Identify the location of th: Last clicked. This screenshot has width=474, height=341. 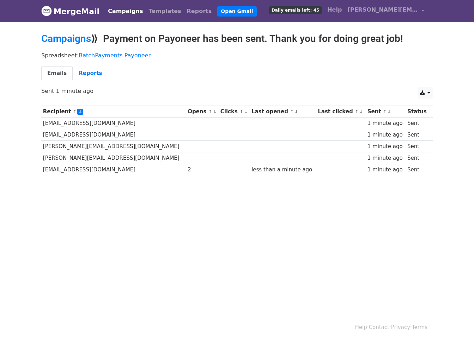
(340, 112).